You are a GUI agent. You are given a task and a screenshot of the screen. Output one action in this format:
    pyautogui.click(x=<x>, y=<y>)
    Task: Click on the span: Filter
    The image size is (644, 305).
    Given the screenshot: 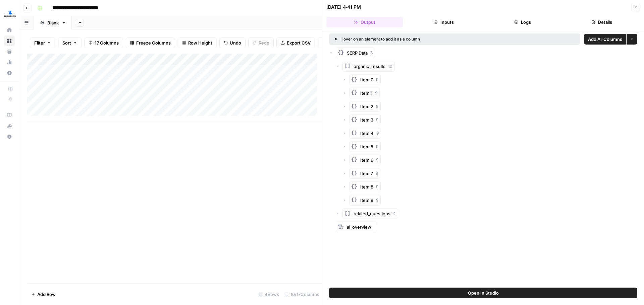 What is the action you would take?
    pyautogui.click(x=39, y=43)
    